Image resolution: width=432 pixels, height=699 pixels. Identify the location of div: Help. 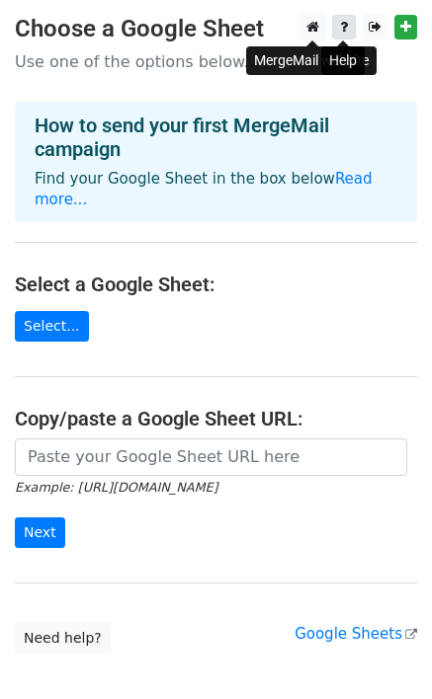
(343, 60).